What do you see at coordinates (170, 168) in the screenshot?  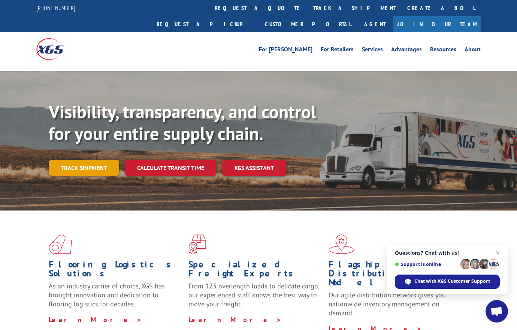 I see `a: Calculate transit time` at bounding box center [170, 168].